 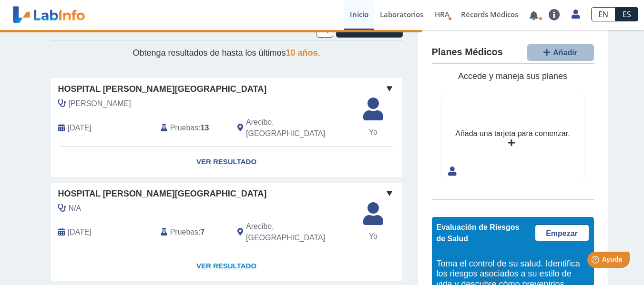 I want to click on span: Añadir, so click(x=565, y=53).